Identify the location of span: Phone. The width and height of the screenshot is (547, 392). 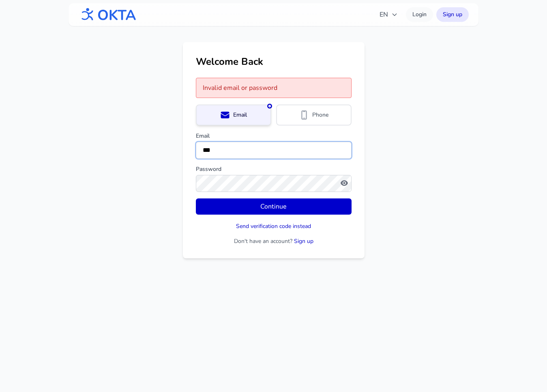
(320, 115).